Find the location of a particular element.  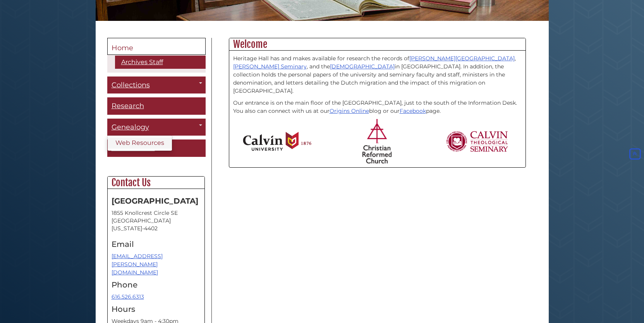

img: Calvin Theological Seminary is located at coordinates (477, 142).